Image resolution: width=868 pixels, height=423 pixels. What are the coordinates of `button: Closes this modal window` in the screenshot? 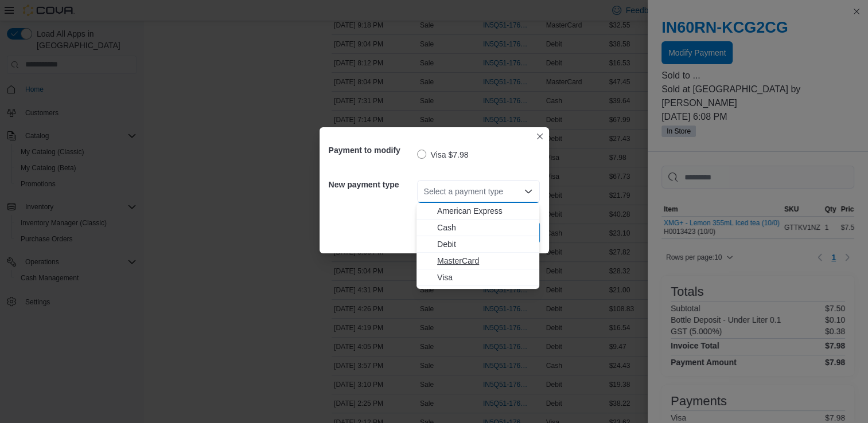 It's located at (540, 136).